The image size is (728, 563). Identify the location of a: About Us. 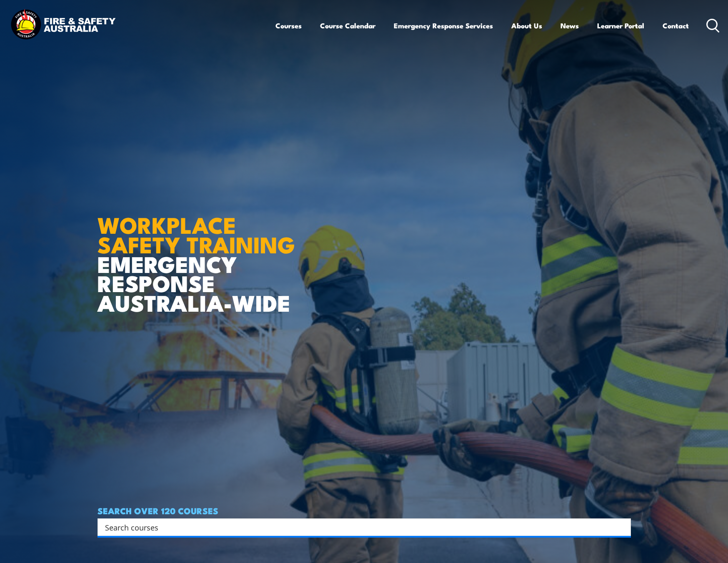
(527, 25).